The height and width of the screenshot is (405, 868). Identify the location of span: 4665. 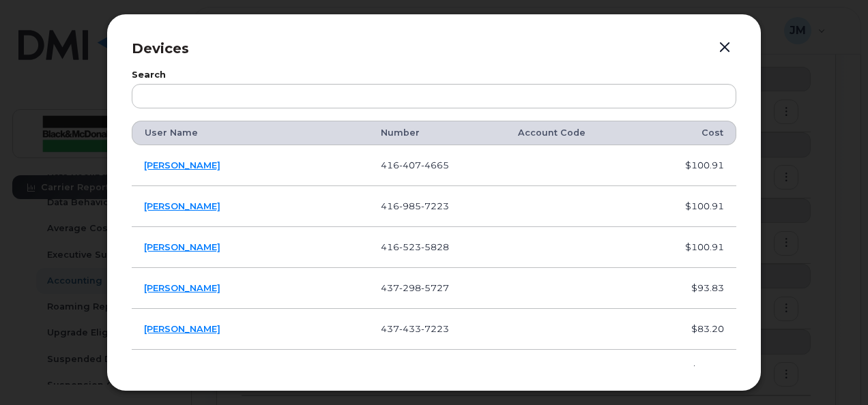
(435, 165).